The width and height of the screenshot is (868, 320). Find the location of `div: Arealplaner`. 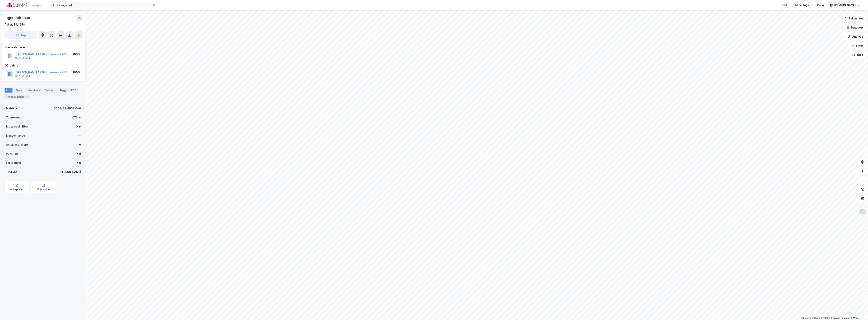

div: Arealplaner is located at coordinates (17, 189).